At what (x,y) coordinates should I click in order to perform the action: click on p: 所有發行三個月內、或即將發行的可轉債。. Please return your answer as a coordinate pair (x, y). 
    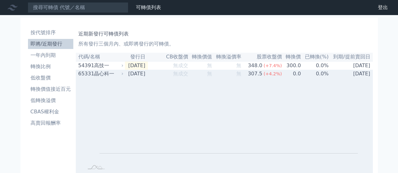
    Looking at the image, I should click on (224, 44).